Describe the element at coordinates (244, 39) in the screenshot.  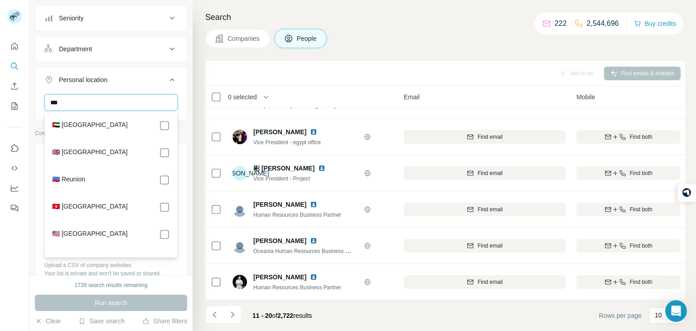
I see `span: Companies` at that location.